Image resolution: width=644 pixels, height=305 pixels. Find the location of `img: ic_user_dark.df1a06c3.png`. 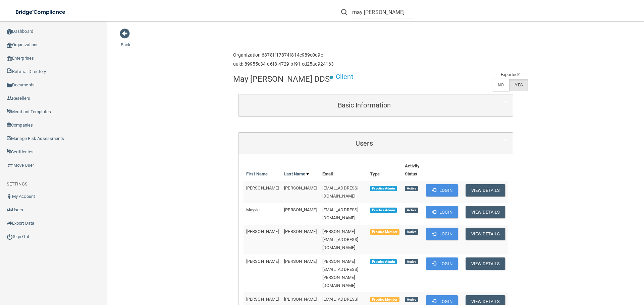

img: ic_user_dark.df1a06c3.png is located at coordinates (10, 197).